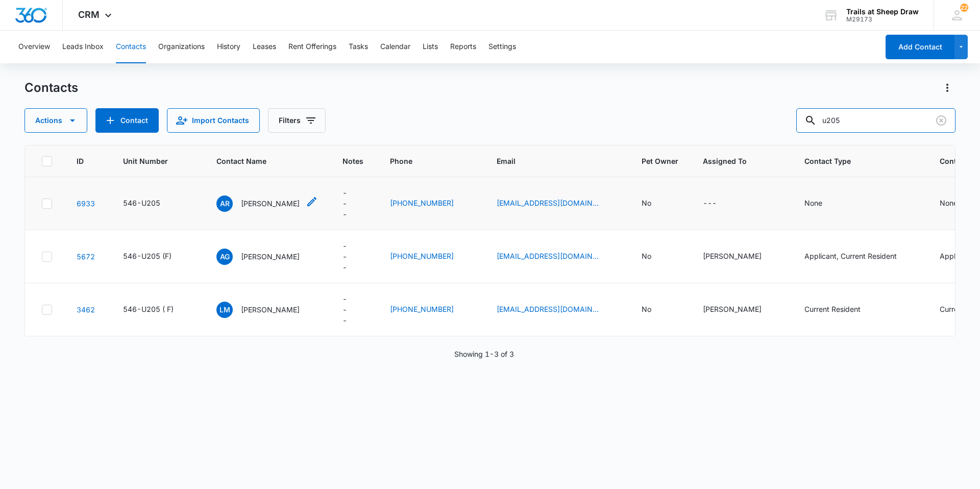 This screenshot has height=489, width=980. What do you see at coordinates (312, 47) in the screenshot?
I see `button: Rent Offerings` at bounding box center [312, 47].